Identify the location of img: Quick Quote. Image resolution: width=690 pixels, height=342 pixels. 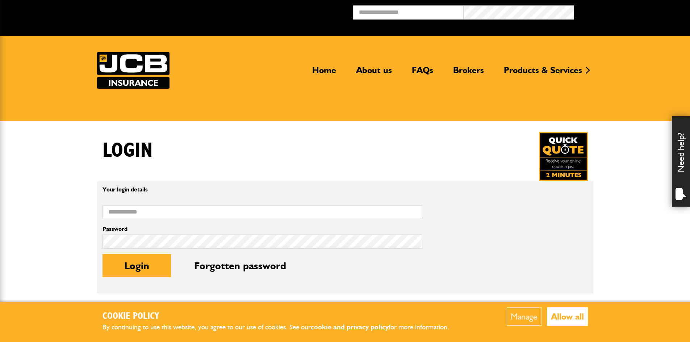
(563, 156).